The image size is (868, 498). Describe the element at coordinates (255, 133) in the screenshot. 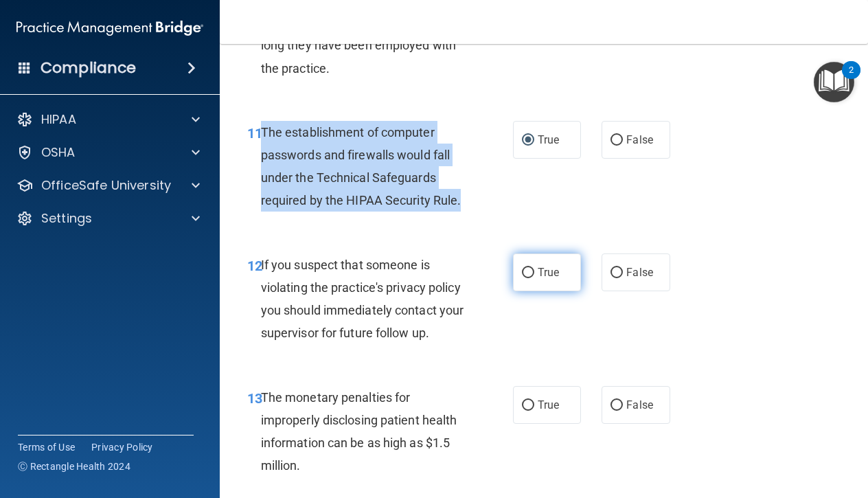

I see `span: 11` at that location.